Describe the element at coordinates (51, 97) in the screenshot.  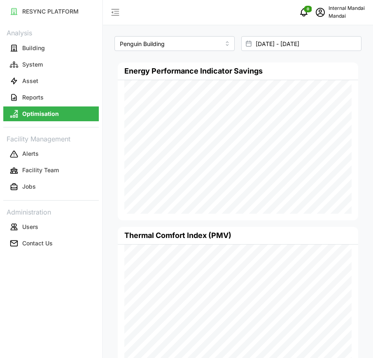
I see `button: Reports` at that location.